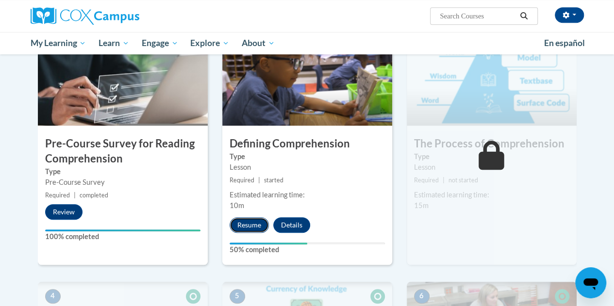 Image resolution: width=614 pixels, height=306 pixels. Describe the element at coordinates (258, 43) in the screenshot. I see `a: About` at that location.